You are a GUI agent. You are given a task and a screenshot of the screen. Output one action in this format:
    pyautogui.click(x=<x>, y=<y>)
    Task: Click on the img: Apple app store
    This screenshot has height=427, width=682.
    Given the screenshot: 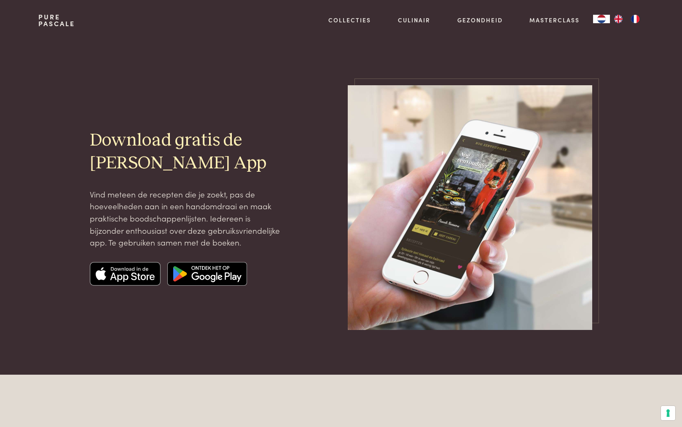 What is the action you would take?
    pyautogui.click(x=125, y=274)
    